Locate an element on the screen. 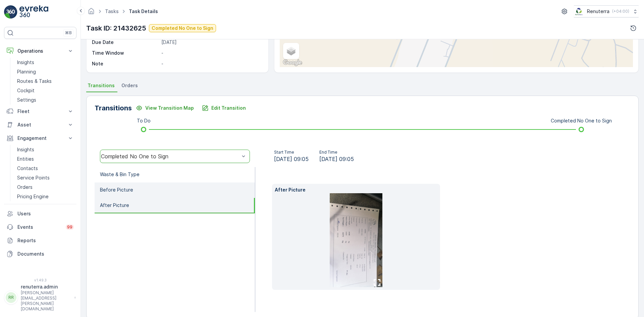 This screenshot has height=317, width=644. div: Completed No One to Sign is located at coordinates (170, 156).